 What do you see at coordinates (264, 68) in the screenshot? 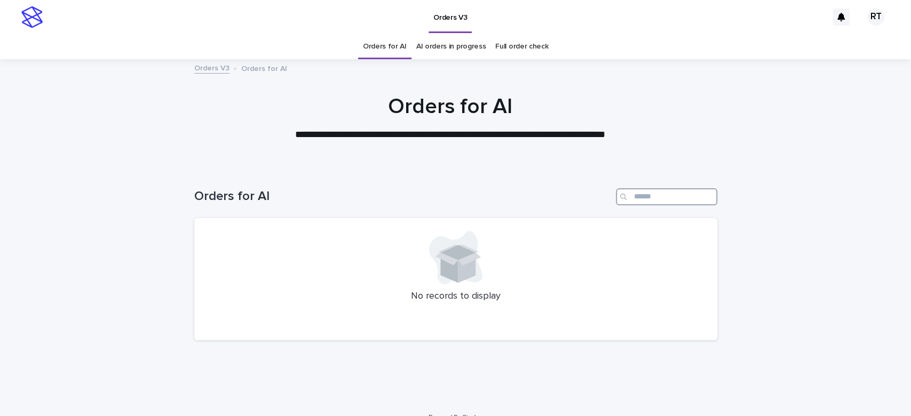
I see `p: Orders for AI` at bounding box center [264, 68].